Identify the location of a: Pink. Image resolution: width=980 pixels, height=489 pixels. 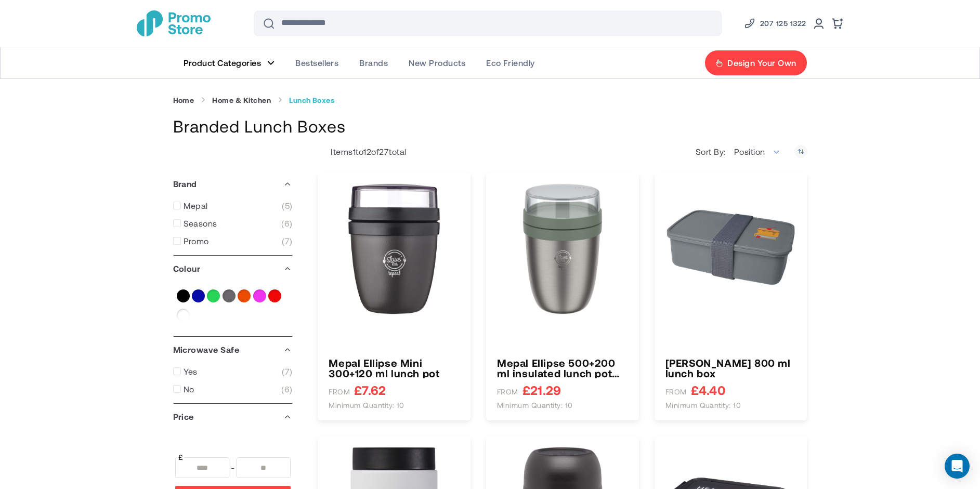
(259, 296).